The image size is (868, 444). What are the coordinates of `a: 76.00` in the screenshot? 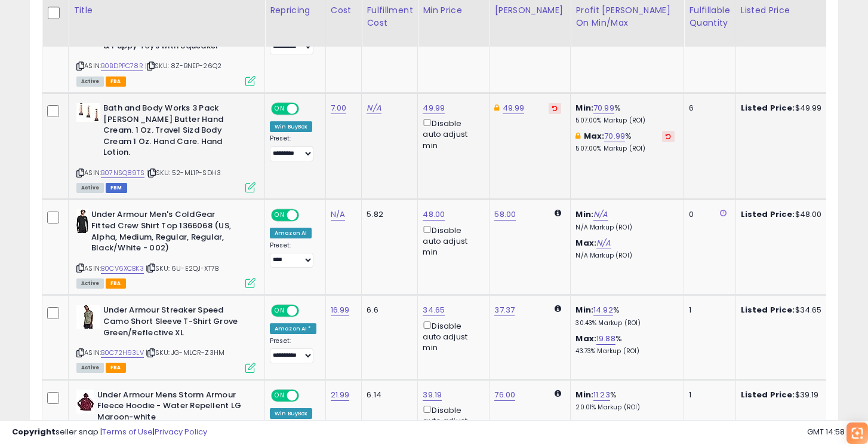 It's located at (505, 395).